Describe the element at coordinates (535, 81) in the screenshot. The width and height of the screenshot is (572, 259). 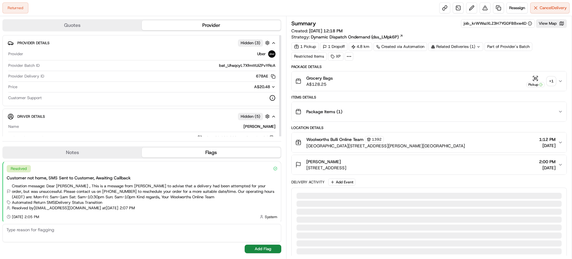
I see `button: Pickup` at that location.